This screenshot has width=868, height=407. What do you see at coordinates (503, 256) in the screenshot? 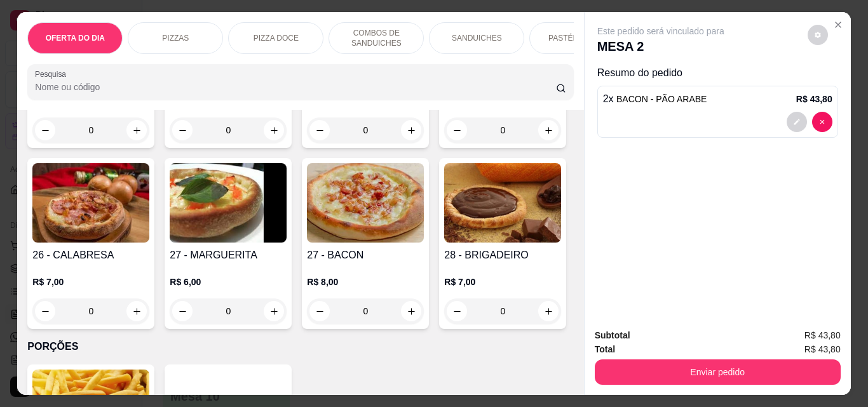
I see `h4: 28 - BRIGADEIRO` at bounding box center [503, 256].